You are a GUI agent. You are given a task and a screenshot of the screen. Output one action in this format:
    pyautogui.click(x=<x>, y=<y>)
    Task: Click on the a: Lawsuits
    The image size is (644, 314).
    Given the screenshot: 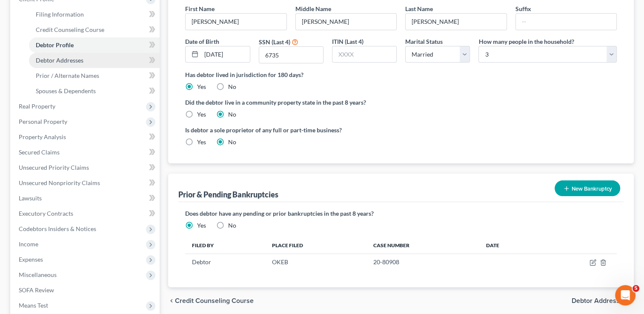 What is the action you would take?
    pyautogui.click(x=86, y=199)
    